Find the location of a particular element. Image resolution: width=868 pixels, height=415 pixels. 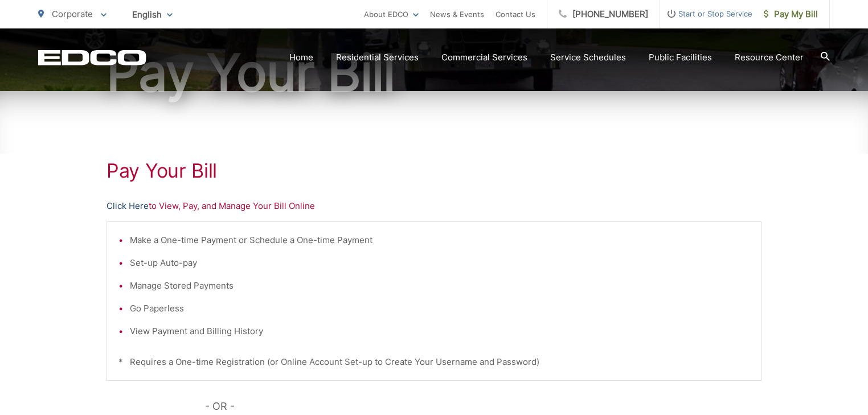

a: Resource Center is located at coordinates (769, 58).